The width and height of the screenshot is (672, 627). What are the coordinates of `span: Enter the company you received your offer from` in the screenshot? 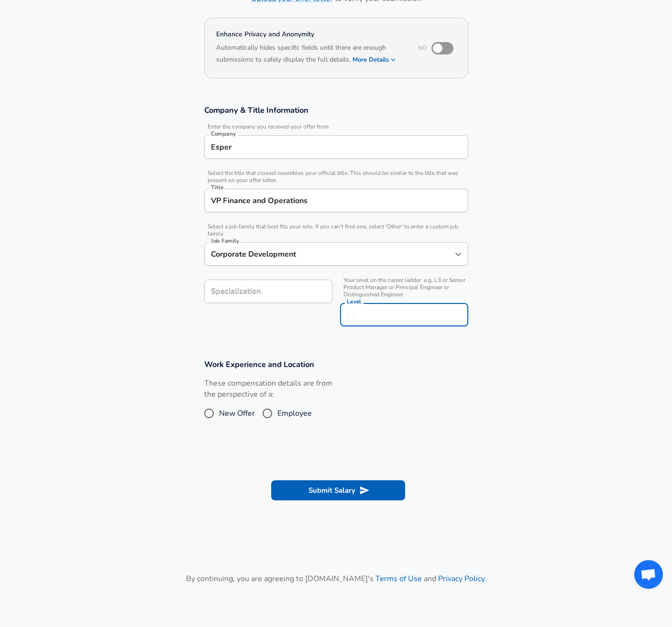 It's located at (336, 126).